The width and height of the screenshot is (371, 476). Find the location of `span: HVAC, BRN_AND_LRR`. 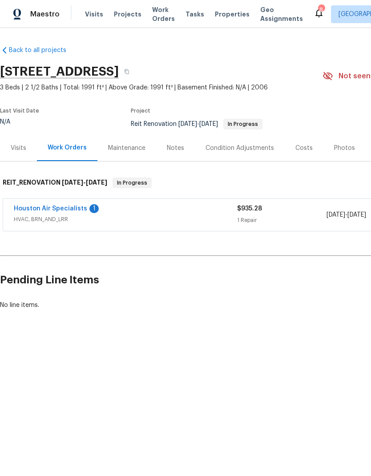

span: HVAC, BRN_AND_LRR is located at coordinates (125, 219).